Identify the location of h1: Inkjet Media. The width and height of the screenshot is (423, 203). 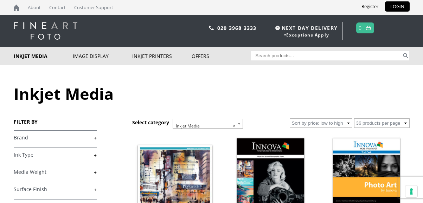
(212, 94).